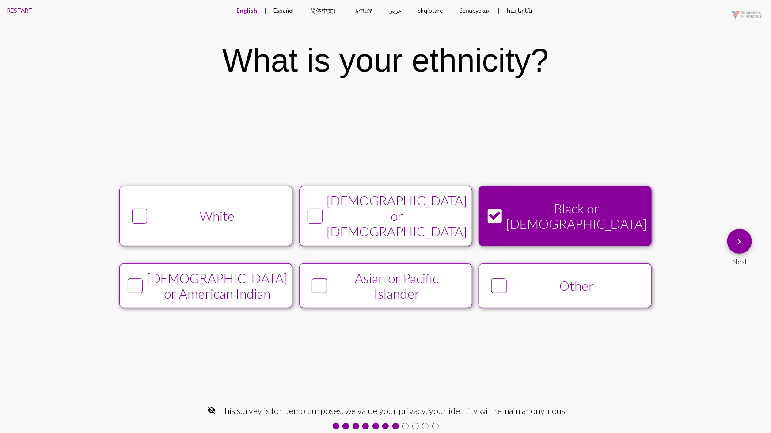 This screenshot has height=433, width=771. Describe the element at coordinates (740, 241) in the screenshot. I see `button: Next Question` at that location.